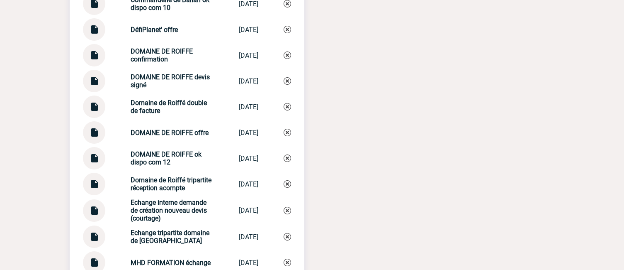  What do you see at coordinates (170, 132) in the screenshot?
I see `strong: DOMAINE DE ROIFFE offre` at bounding box center [170, 132].